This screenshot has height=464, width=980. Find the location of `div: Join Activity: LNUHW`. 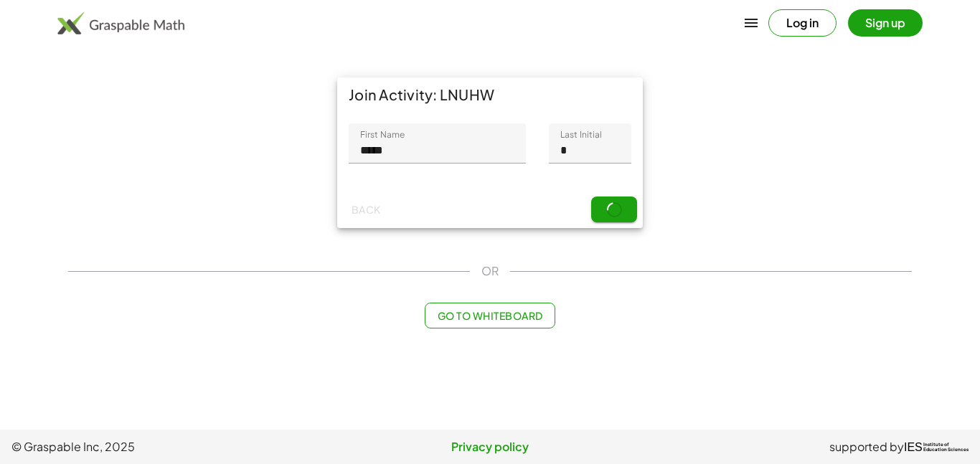

div: Join Activity: LNUHW is located at coordinates (490, 95).